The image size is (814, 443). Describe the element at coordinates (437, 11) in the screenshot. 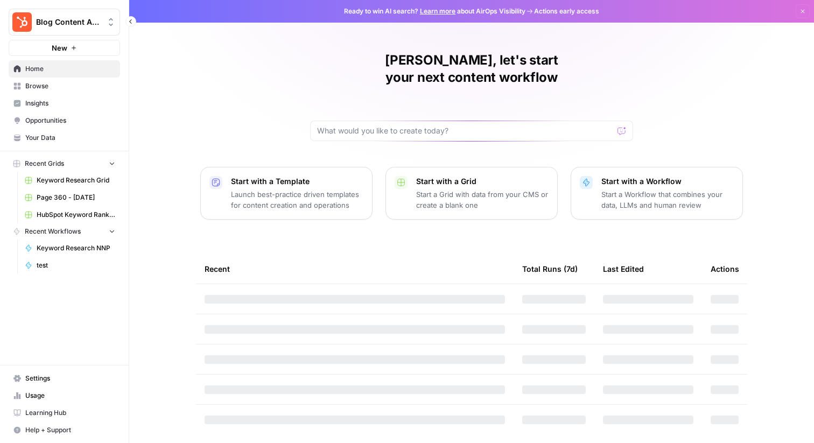

I see `a: Learn more` at that location.